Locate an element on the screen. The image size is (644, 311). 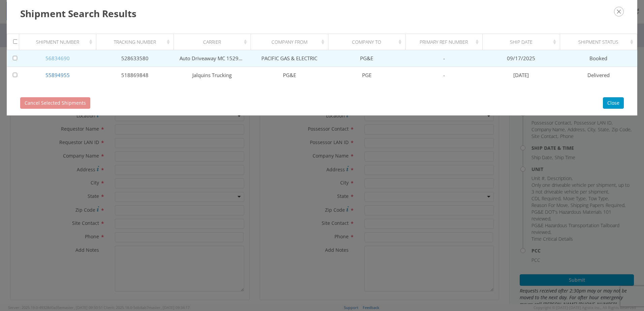
td: Auto Driveaway MC 152985 DOT 1335807 is located at coordinates (212, 59).